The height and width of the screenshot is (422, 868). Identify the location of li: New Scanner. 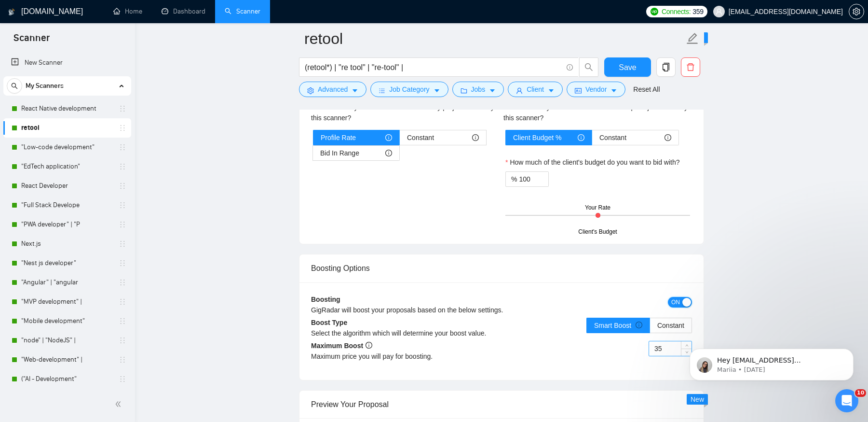
(67, 63).